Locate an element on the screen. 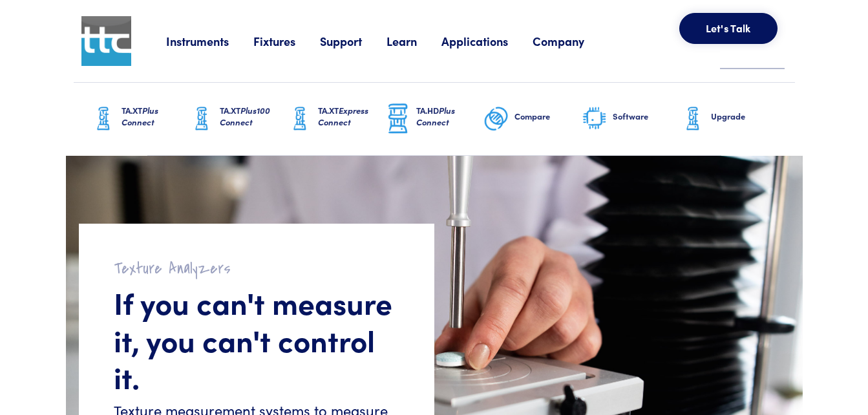  h6: TA.HD is located at coordinates (450, 116).